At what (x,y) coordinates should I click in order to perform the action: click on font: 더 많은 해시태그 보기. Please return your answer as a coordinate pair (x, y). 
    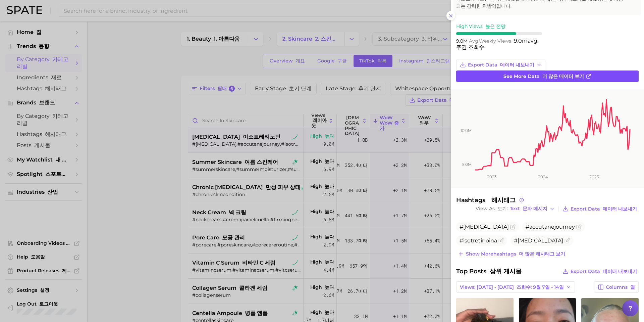
    Looking at the image, I should click on (542, 254).